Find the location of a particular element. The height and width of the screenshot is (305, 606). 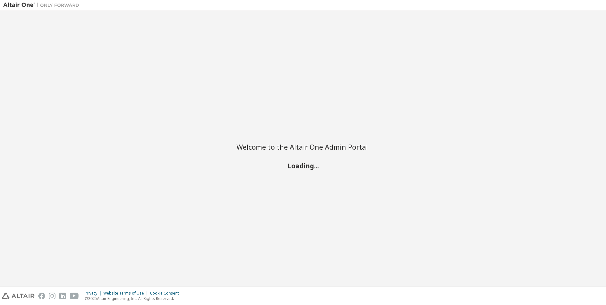

img: instagram.svg is located at coordinates (52, 296).